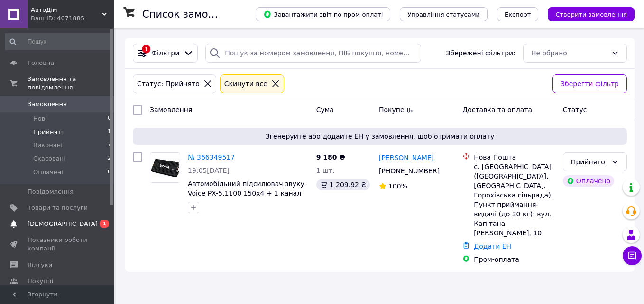 This screenshot has height=304, width=644. Describe the element at coordinates (444, 14) in the screenshot. I see `span: Управління статусами` at that location.